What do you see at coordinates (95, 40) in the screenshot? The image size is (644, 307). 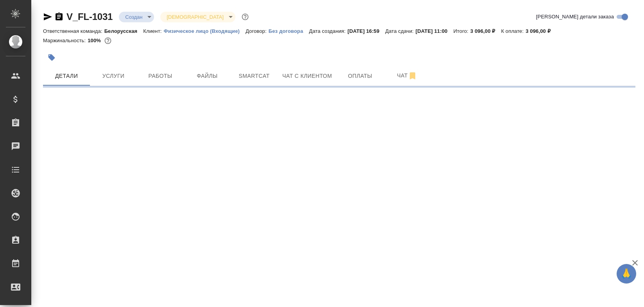 I see `p: 100%` at bounding box center [95, 40].